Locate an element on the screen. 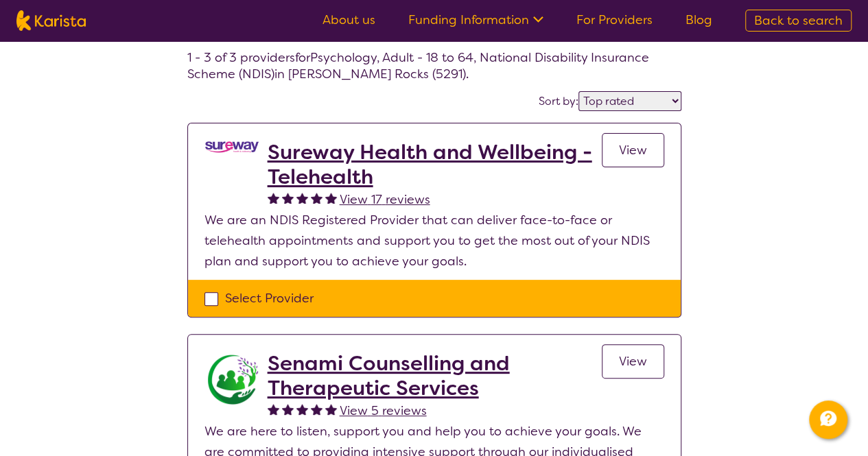  a: View 5 reviews is located at coordinates (382, 411).